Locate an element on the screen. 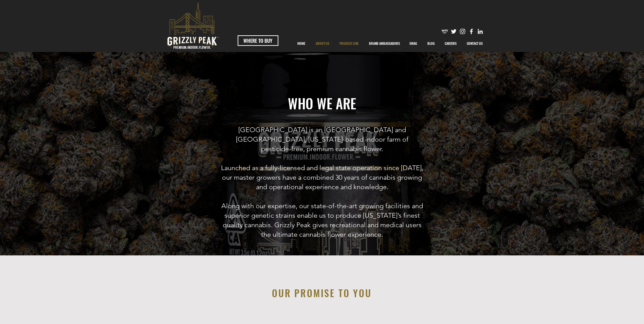 The image size is (644, 324). svg: premium-indoor-flower is located at coordinates (193, 25).